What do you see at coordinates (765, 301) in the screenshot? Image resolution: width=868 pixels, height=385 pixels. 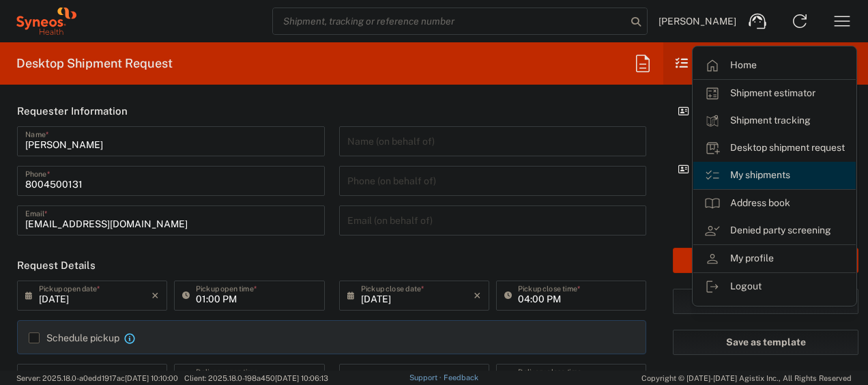 I see `button: Save shipment` at bounding box center [765, 301].